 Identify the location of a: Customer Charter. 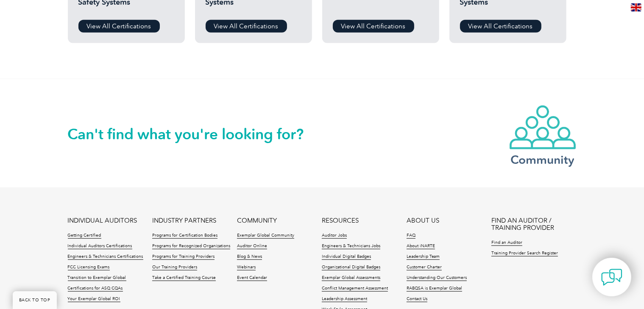
(424, 268).